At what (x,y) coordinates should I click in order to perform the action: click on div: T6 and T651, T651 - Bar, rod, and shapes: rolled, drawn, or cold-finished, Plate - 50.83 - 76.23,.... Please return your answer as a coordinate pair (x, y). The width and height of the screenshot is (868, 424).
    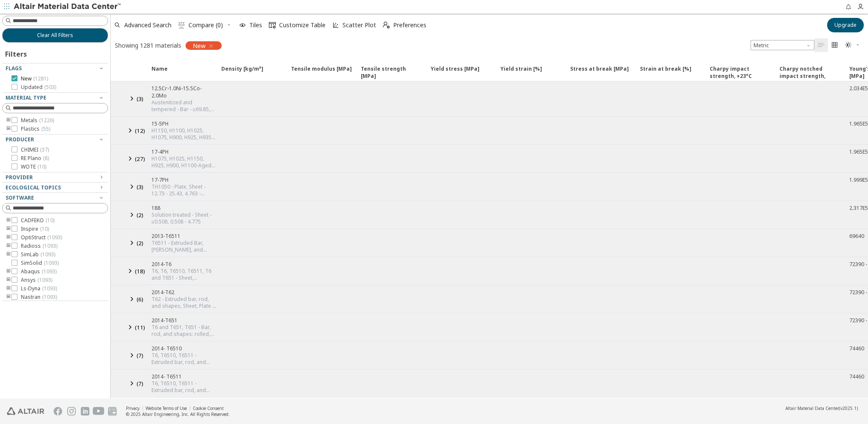
    Looking at the image, I should click on (184, 331).